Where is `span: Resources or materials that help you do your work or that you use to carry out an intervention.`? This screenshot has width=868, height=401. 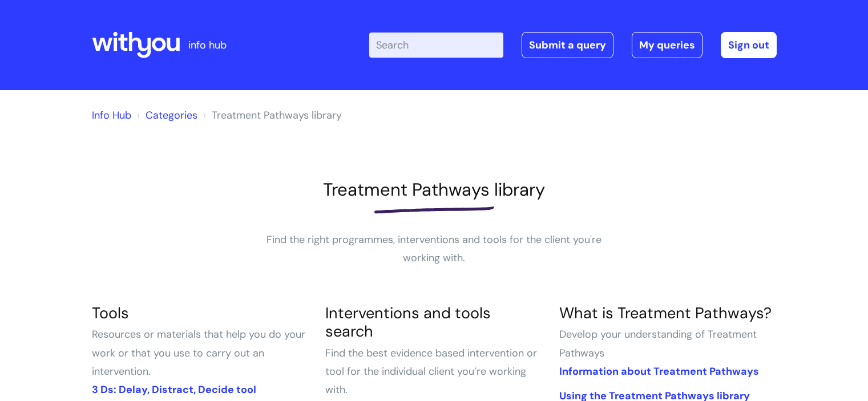 span: Resources or materials that help you do your work or that you use to carry out an intervention. is located at coordinates (198, 353).